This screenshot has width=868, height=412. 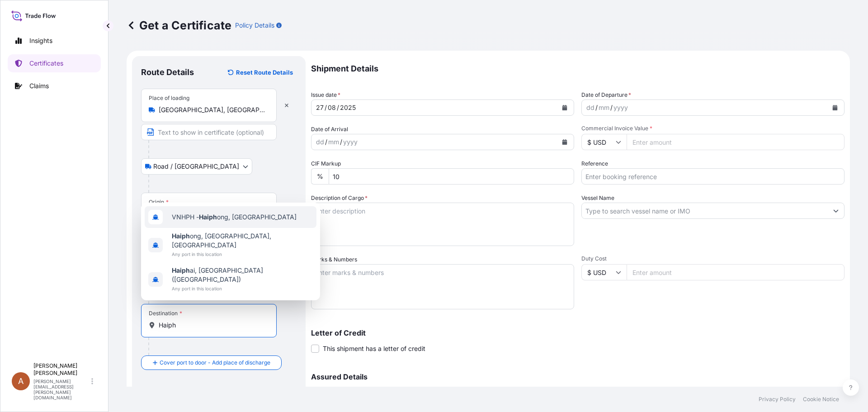 What do you see at coordinates (326, 163) in the screenshot?
I see `label: CIF Markup` at bounding box center [326, 163].